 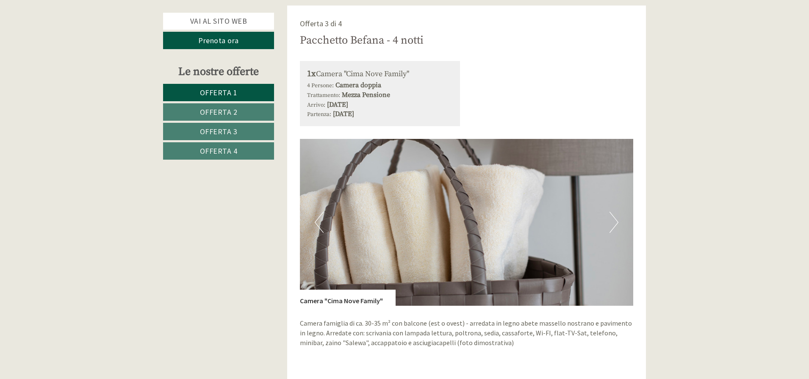 What do you see at coordinates (219, 151) in the screenshot?
I see `span: Offerta 4` at bounding box center [219, 151].